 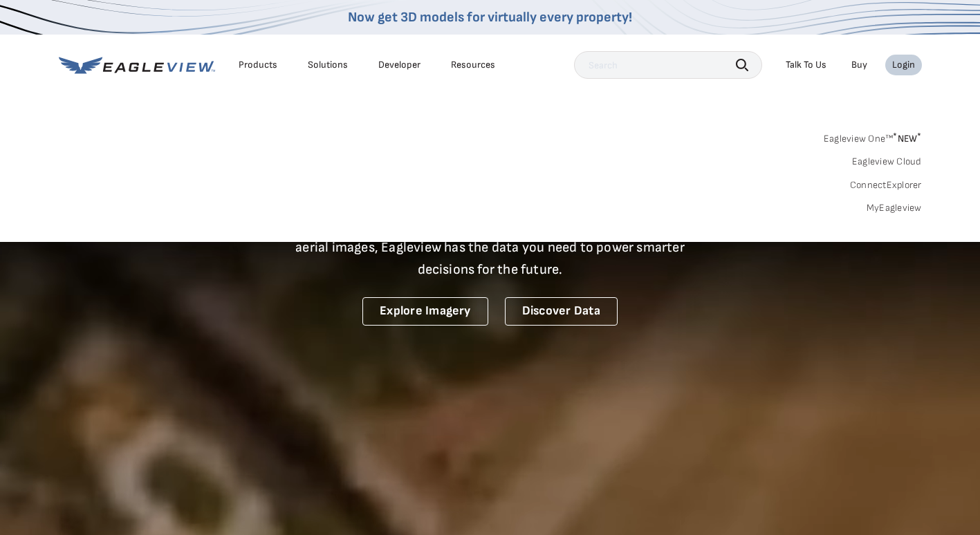 I want to click on a: Discover Data, so click(x=561, y=311).